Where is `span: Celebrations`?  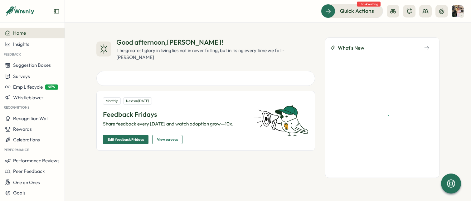 span: Celebrations is located at coordinates (27, 139).